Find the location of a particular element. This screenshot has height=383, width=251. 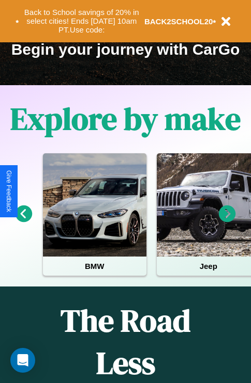

h4: BMW is located at coordinates (95, 266).